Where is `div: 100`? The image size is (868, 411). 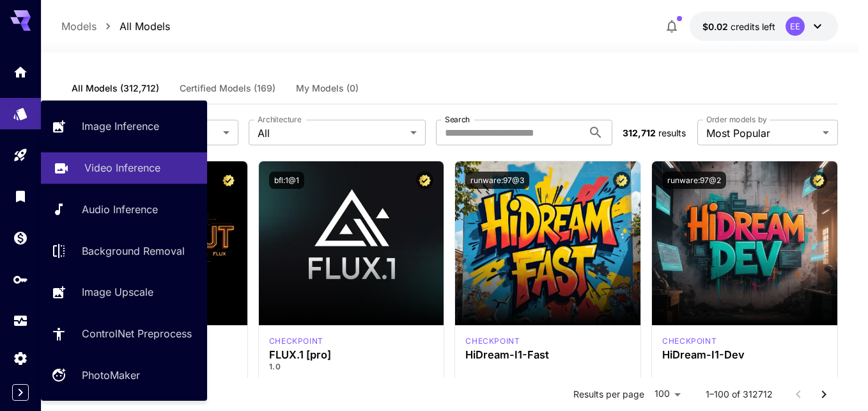 div: 100 is located at coordinates (667, 393).